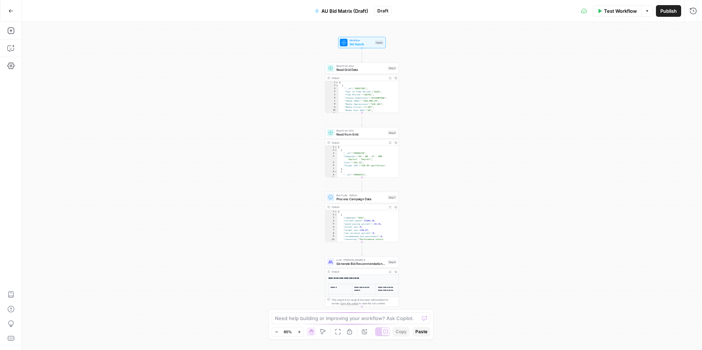 This screenshot has height=350, width=702. What do you see at coordinates (288, 332) in the screenshot?
I see `span: 65%` at bounding box center [288, 332].